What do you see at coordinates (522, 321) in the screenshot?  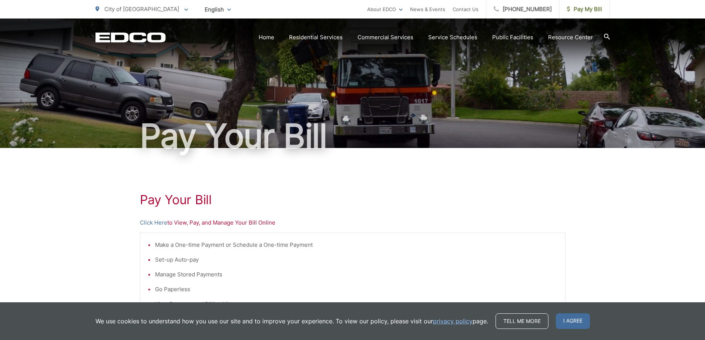 I see `a: Tell me more` at bounding box center [522, 321].